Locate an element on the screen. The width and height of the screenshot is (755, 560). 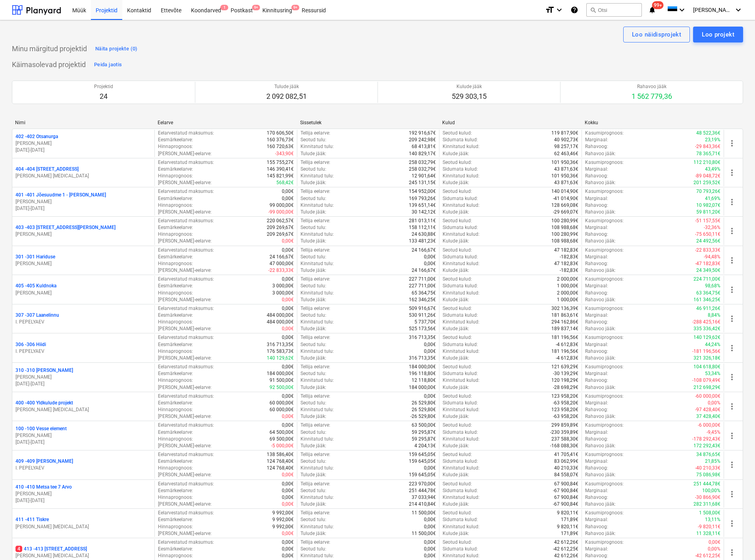
p: 227 711,00€ is located at coordinates (422, 285).